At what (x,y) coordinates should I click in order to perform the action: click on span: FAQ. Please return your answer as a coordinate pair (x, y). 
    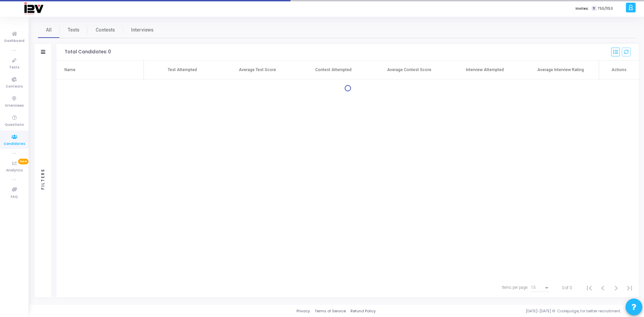
    Looking at the image, I should click on (14, 197).